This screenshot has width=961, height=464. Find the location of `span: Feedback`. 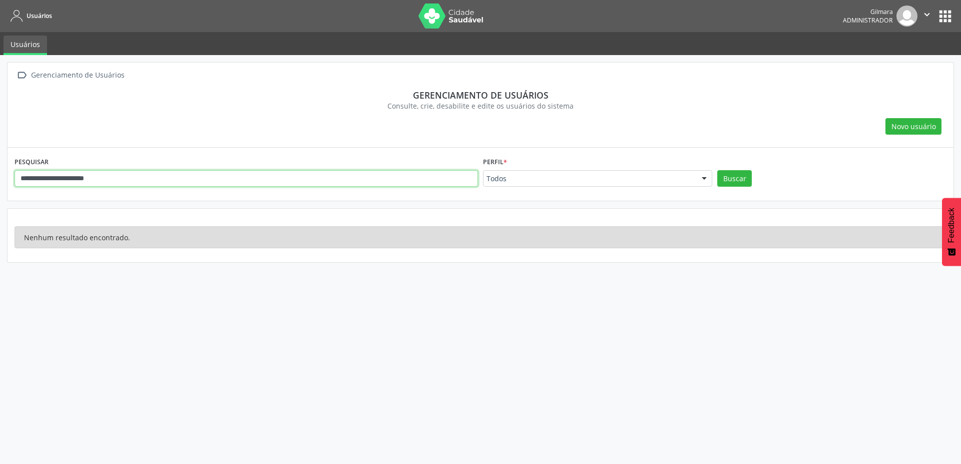

span: Feedback is located at coordinates (952, 225).